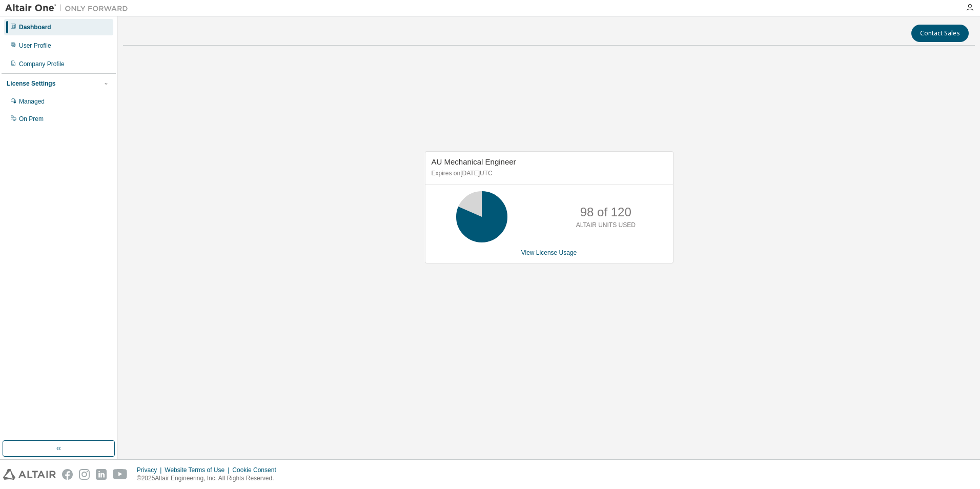 The width and height of the screenshot is (980, 489). Describe the element at coordinates (29, 474) in the screenshot. I see `img: altair_logo.svg` at that location.